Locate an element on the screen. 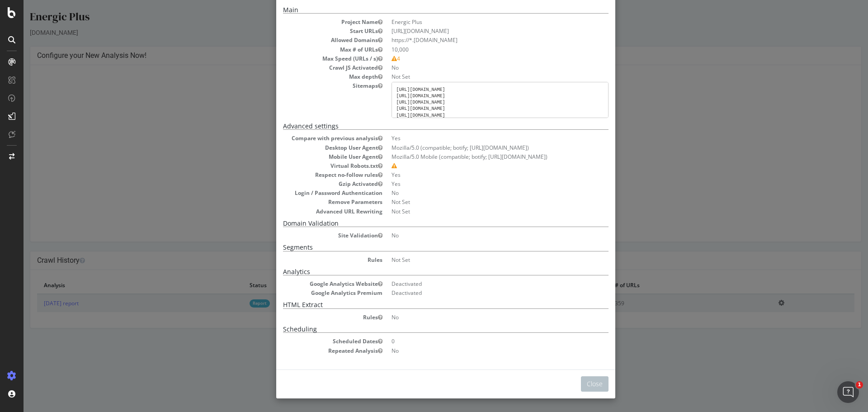 The image size is (868, 412). dt: Google Analytics Premium is located at coordinates (309, 292).